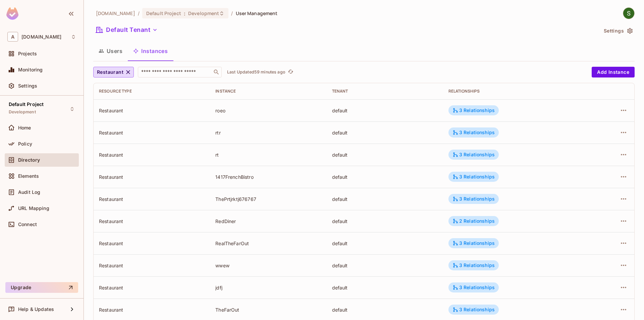 Image resolution: width=644 pixels, height=320 pixels. What do you see at coordinates (618, 31) in the screenshot?
I see `button: Settings` at bounding box center [618, 31].